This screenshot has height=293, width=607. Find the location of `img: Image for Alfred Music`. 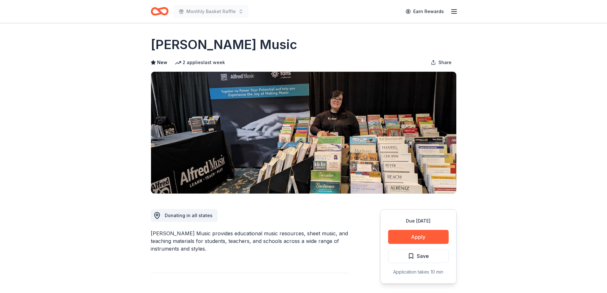

img: Image for Alfred Music is located at coordinates (304, 133).